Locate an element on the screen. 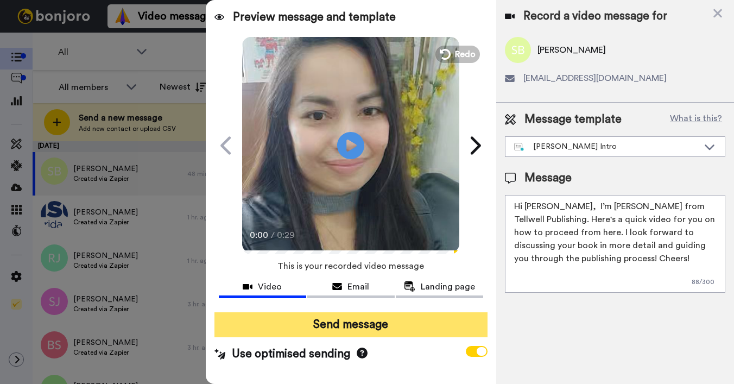 This screenshot has height=384, width=734. span: Video is located at coordinates (270, 286).